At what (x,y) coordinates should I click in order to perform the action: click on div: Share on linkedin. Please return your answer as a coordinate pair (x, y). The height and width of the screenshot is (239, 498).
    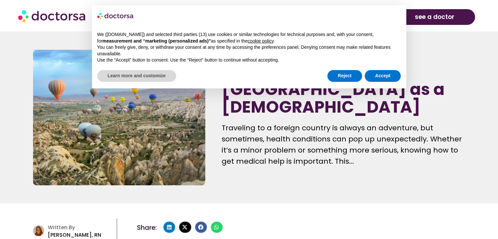
    Looking at the image, I should click on (169, 227).